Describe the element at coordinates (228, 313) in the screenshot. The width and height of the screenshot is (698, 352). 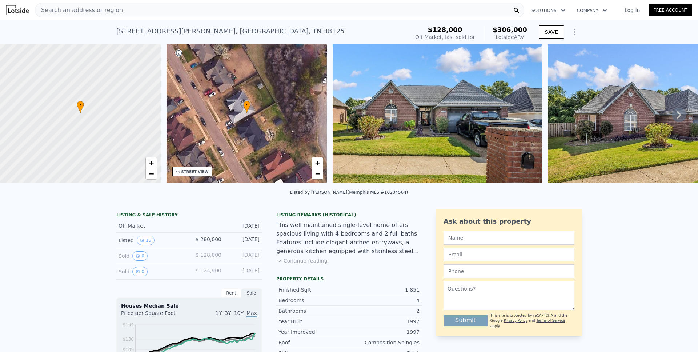
I see `span: 3Y` at that location.